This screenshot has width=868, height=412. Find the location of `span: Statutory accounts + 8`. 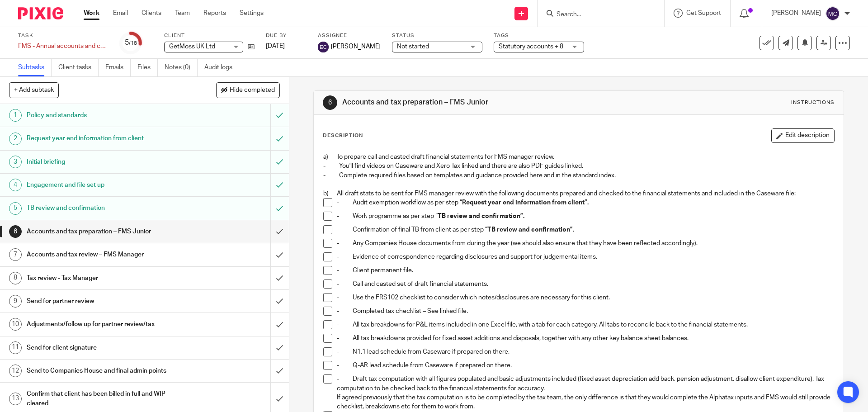

span: Statutory accounts + 8 is located at coordinates (531, 46).